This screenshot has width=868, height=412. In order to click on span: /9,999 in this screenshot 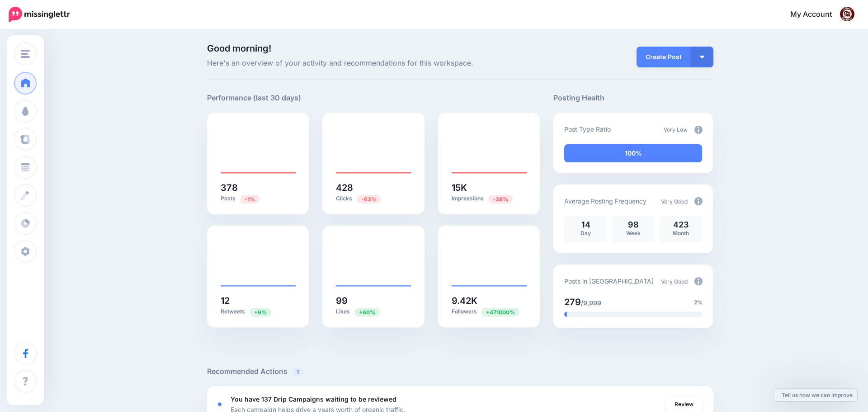, I will do `click(591, 302)`.